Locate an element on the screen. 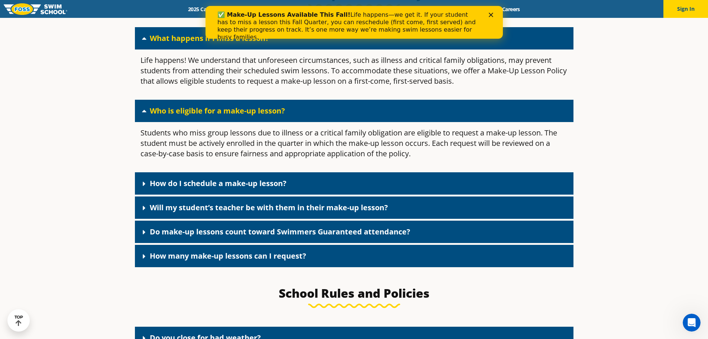 The image size is (708, 339). a: Who is eligible for a make-up lesson? is located at coordinates (217, 110).